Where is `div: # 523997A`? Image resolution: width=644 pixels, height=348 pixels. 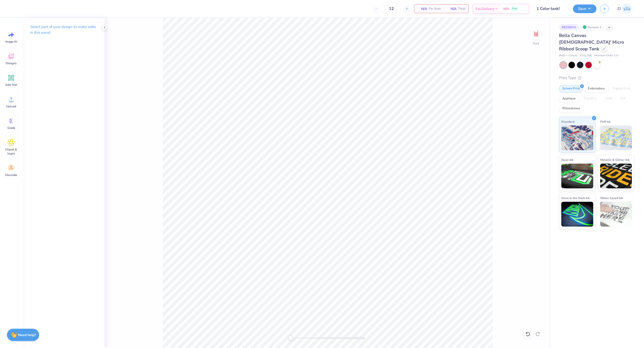 div: # 523997A is located at coordinates (569, 27).